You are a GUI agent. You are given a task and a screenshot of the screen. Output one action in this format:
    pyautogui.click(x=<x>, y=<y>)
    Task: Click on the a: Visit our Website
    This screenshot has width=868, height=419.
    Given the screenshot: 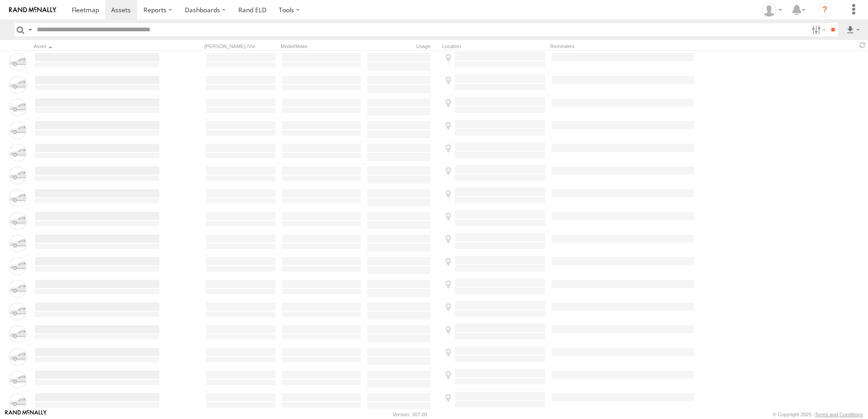 What is the action you would take?
    pyautogui.click(x=26, y=415)
    